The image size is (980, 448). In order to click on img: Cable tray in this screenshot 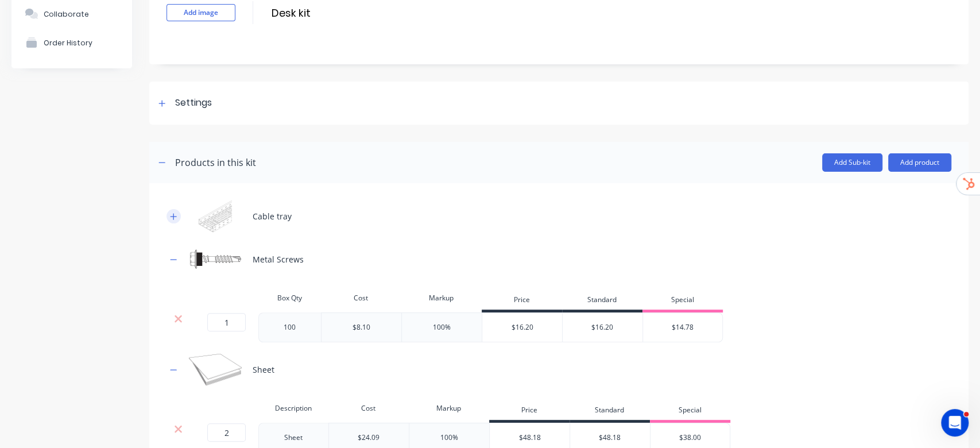, I will do `click(216, 216)`.